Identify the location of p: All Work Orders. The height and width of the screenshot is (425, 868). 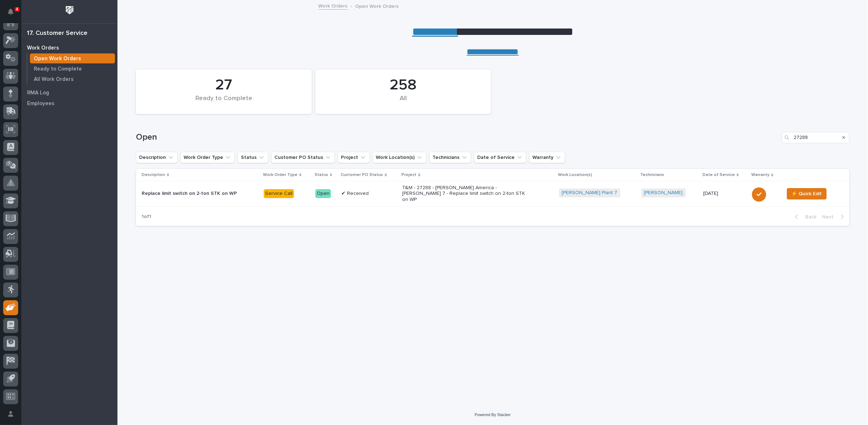
(54, 79).